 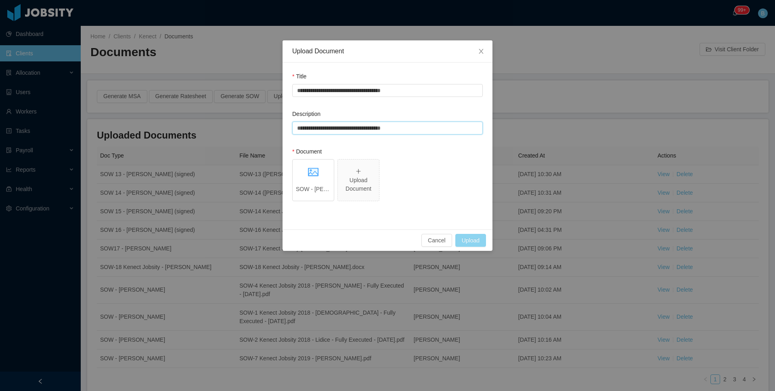 I want to click on span: icon: plusUpload Document, so click(x=358, y=180).